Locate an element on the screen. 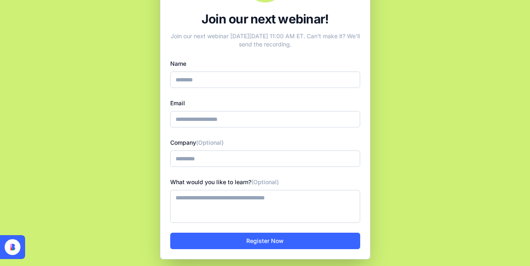 Image resolution: width=530 pixels, height=266 pixels. button: Register Now is located at coordinates (265, 241).